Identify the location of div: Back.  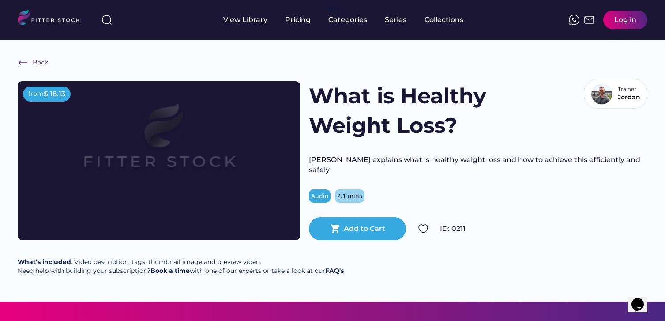
(40, 63).